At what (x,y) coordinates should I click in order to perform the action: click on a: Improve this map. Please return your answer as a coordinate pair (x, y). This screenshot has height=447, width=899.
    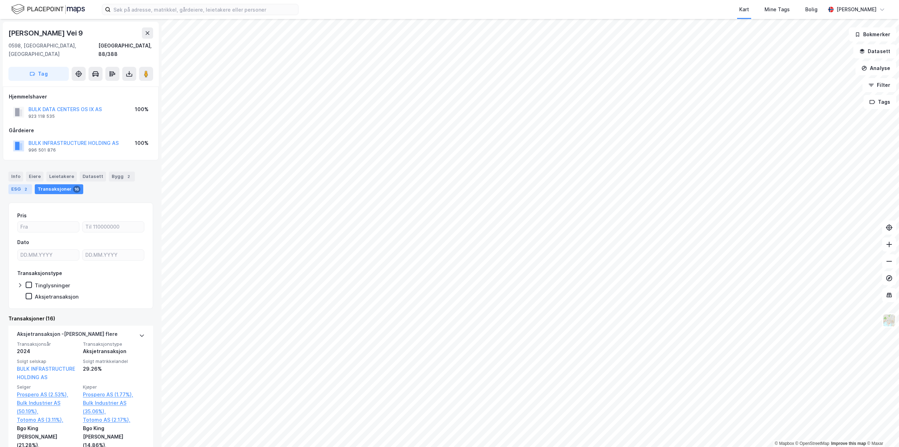
    Looking at the image, I should click on (849, 443).